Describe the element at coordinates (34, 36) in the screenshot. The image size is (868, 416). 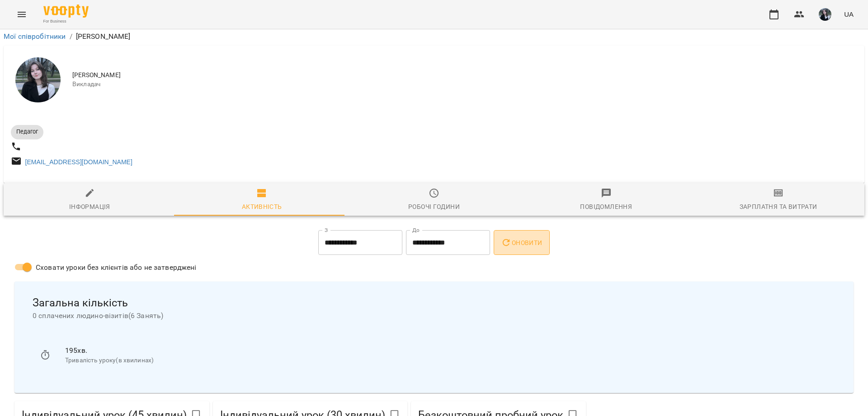
I see `a: Мої співробітники` at that location.